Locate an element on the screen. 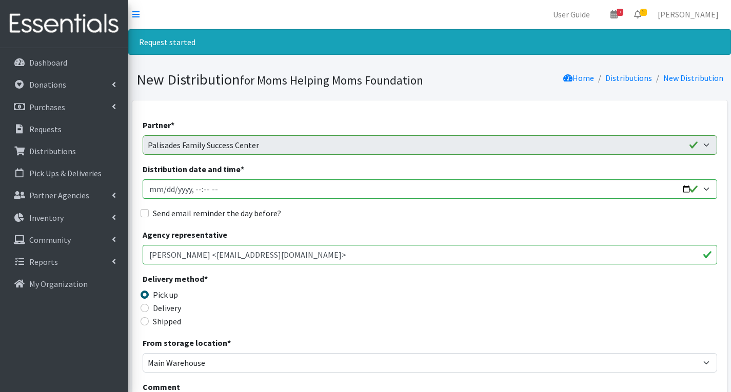  a: My Organization is located at coordinates (64, 284).